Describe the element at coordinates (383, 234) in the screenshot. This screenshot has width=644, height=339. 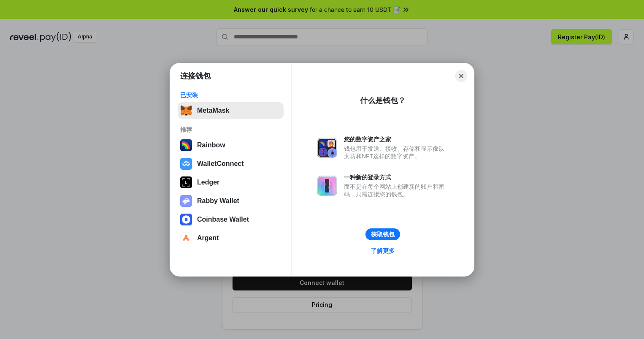
I see `div: 获取钱包` at that location.